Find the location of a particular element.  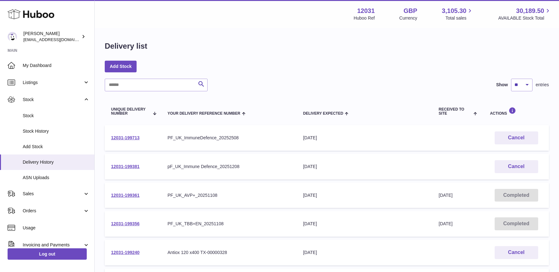

div: PF_UK_AVP+_20251108 is located at coordinates (229, 195).